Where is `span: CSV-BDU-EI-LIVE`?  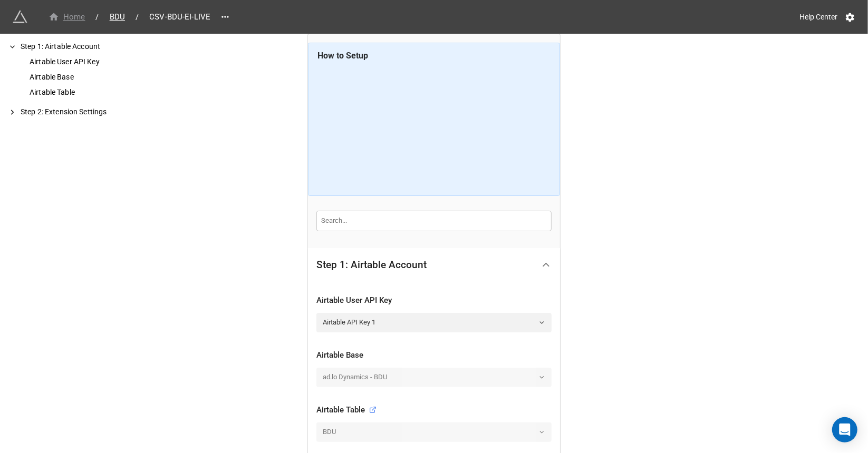 span: CSV-BDU-EI-LIVE is located at coordinates (180, 17).